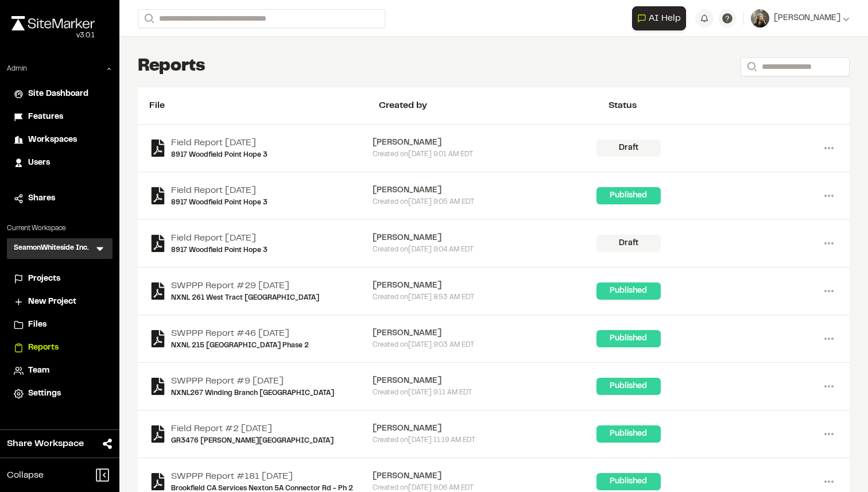 This screenshot has height=492, width=868. Describe the element at coordinates (723, 106) in the screenshot. I see `div: Status` at that location.